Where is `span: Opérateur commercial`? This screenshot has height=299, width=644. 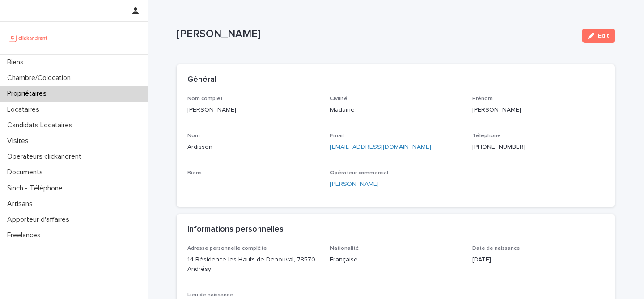
span: Opérateur commercial is located at coordinates (359, 173).